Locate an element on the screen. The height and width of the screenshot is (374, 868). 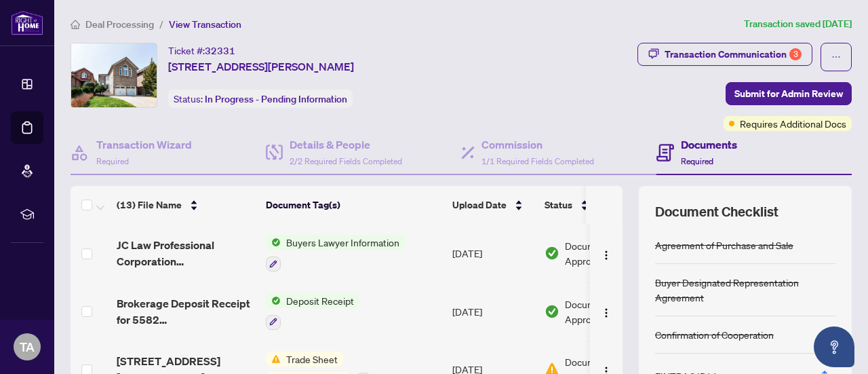
img: IMG-W12082322_1.jpg is located at coordinates (114, 76).